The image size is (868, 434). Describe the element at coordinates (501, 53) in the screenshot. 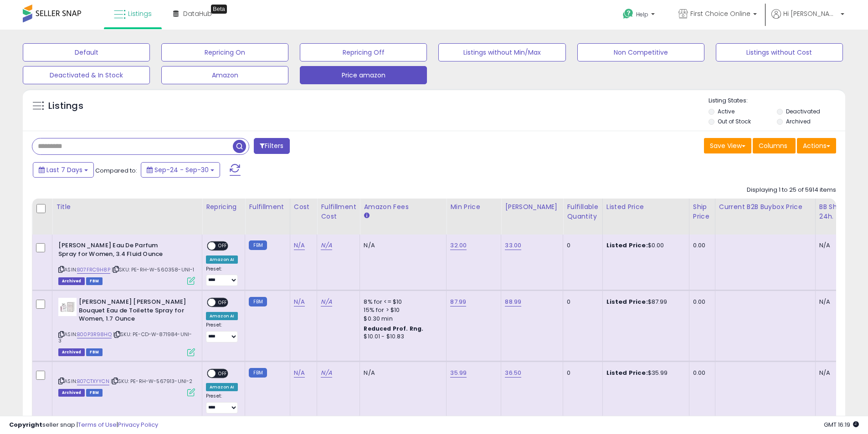

I see `button: Listings without Min/Max` at that location.